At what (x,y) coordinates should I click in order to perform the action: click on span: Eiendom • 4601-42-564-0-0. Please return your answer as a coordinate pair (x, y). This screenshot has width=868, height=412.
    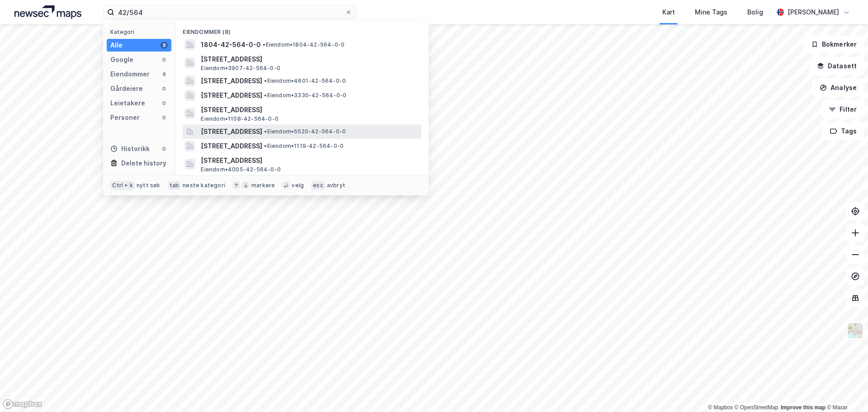
    Looking at the image, I should click on (304, 81).